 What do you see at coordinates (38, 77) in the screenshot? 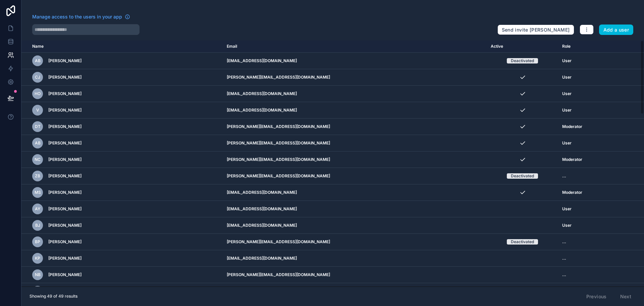
I see `span: CJ` at bounding box center [38, 77].